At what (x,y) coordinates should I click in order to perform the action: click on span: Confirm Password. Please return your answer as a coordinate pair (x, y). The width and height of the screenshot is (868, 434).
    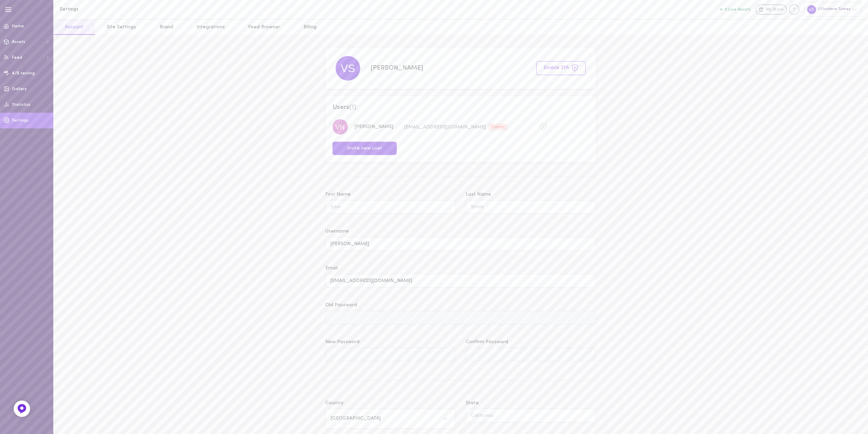
    Looking at the image, I should click on (487, 342).